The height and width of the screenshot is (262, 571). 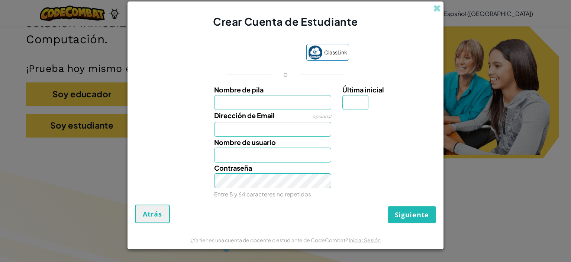 What do you see at coordinates (315, 52) in the screenshot?
I see `img: classlink-logo-small.png` at bounding box center [315, 52].